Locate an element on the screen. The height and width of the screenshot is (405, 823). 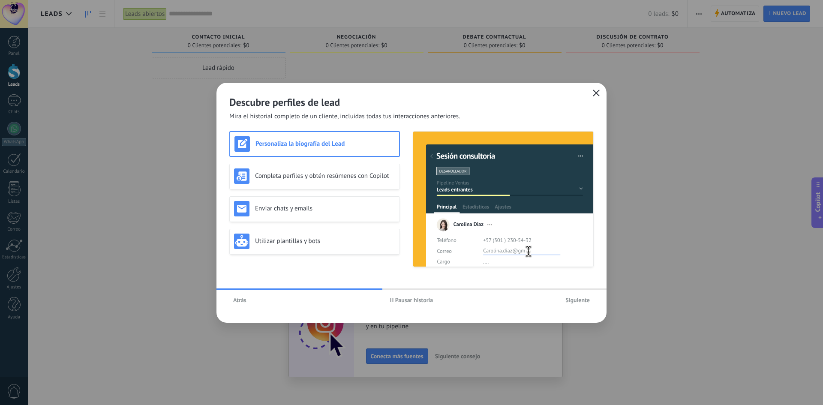
h2: Descubre perfiles de lead is located at coordinates (412, 102).